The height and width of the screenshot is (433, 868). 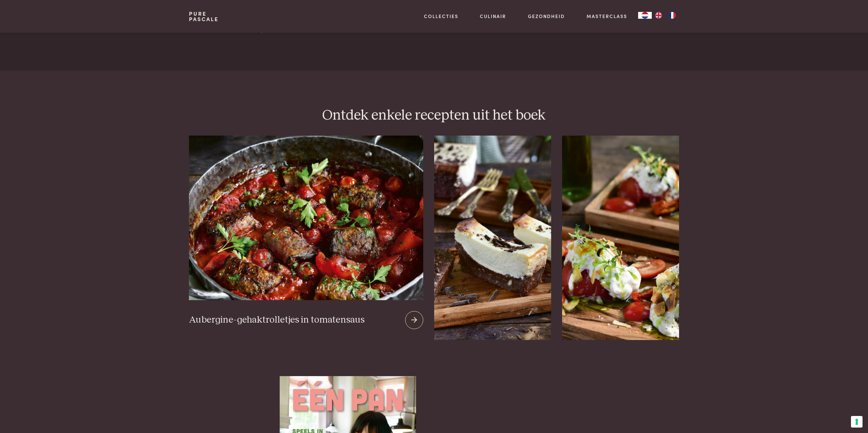 I want to click on a: EN, so click(x=658, y=16).